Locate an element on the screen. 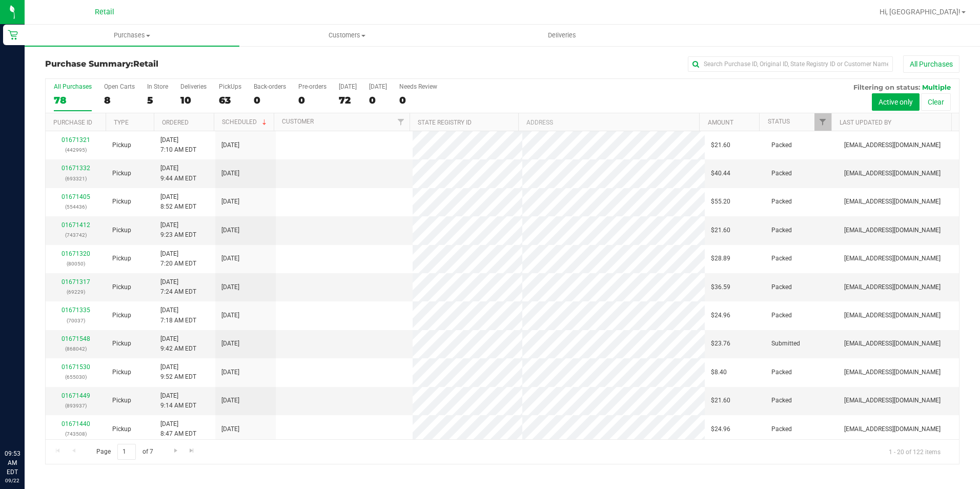 The width and height of the screenshot is (980, 489). p: 09/22 is located at coordinates (12, 480).